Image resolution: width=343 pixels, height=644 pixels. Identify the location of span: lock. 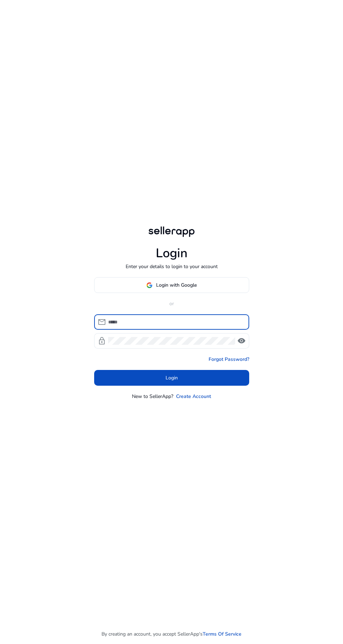
(102, 341).